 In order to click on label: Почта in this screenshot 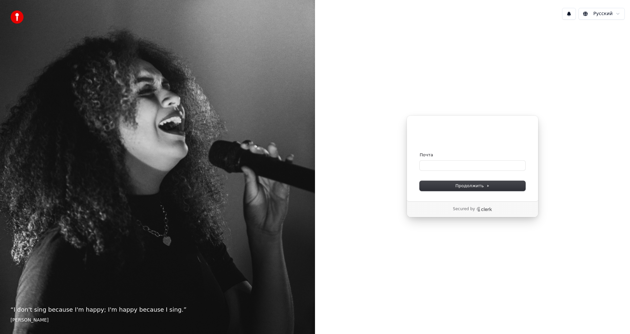, I will do `click(426, 155)`.